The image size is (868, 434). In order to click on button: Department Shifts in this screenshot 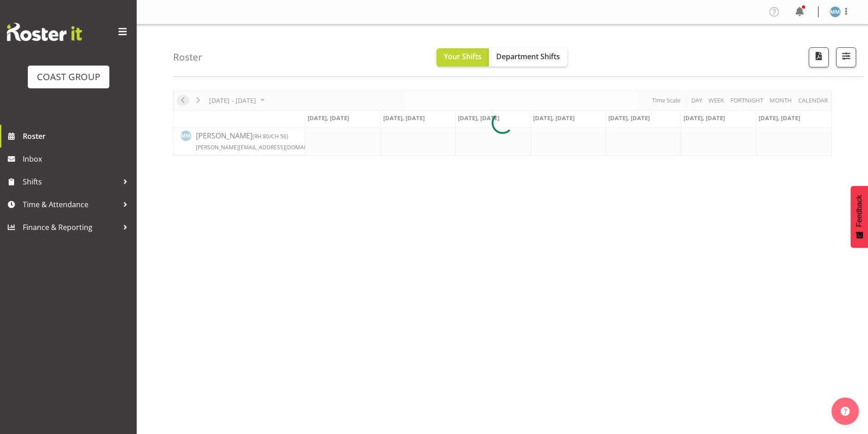, I will do `click(528, 58)`.